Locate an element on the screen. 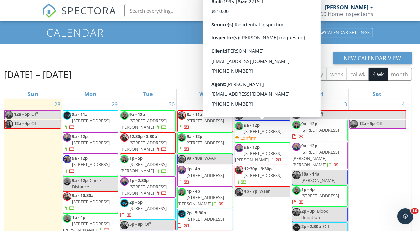  button: week is located at coordinates (337, 74).